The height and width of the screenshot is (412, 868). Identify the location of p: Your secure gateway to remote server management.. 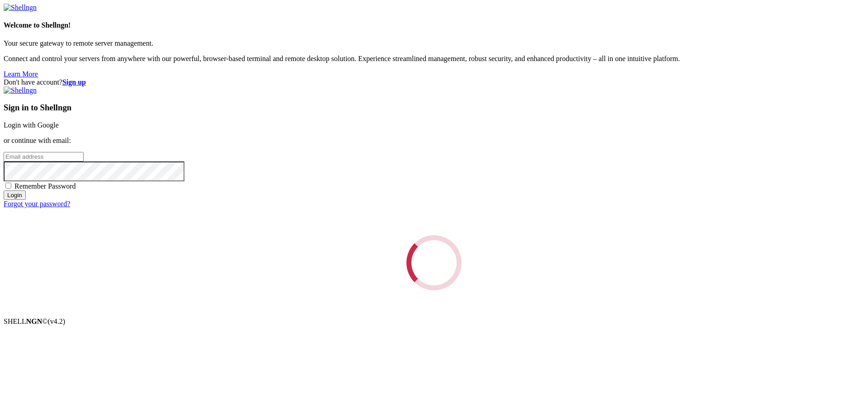
(434, 43).